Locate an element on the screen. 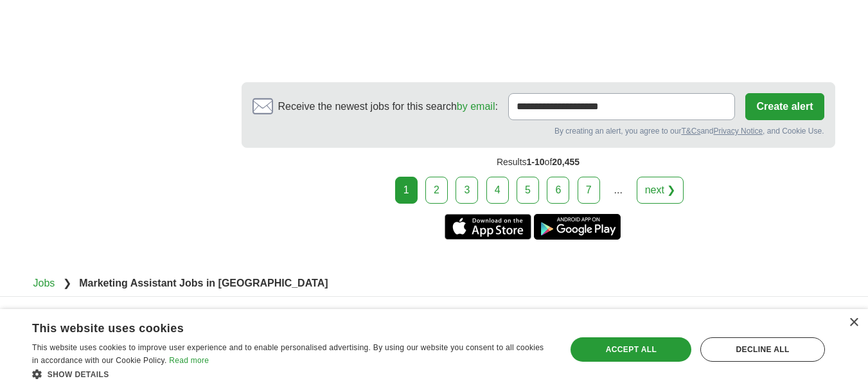 The height and width of the screenshot is (390, 868). button: Create alert is located at coordinates (785, 107).